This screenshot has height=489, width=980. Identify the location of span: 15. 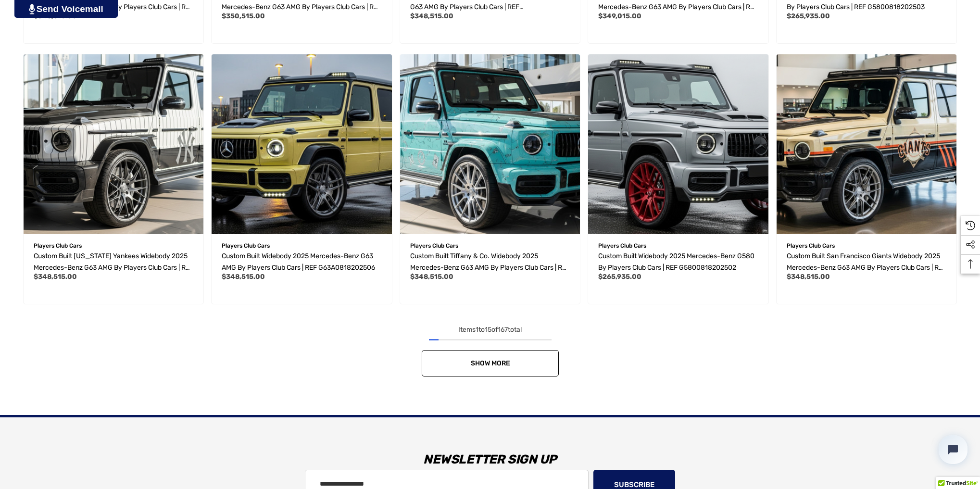
(488, 330).